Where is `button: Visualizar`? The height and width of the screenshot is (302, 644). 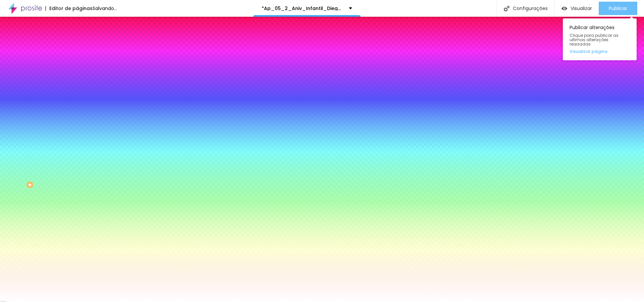 button: Visualizar is located at coordinates (576, 8).